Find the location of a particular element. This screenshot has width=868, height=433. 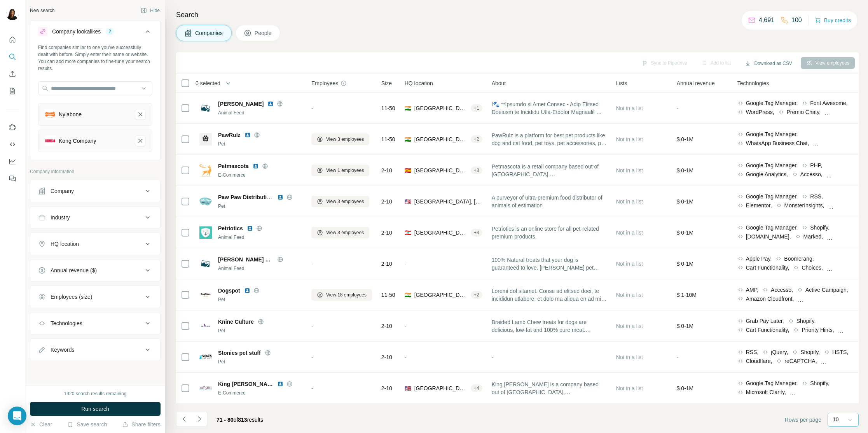

span: Amazon Cloudfront, is located at coordinates (770, 299).